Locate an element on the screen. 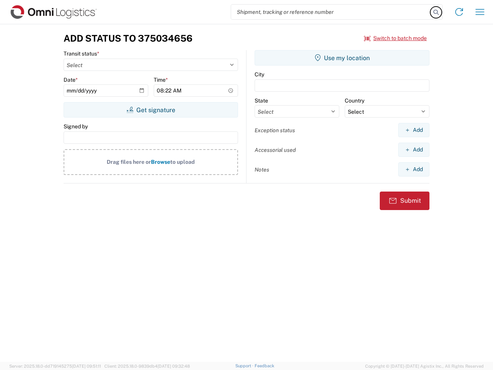  button: Switch to batch mode is located at coordinates (395, 38).